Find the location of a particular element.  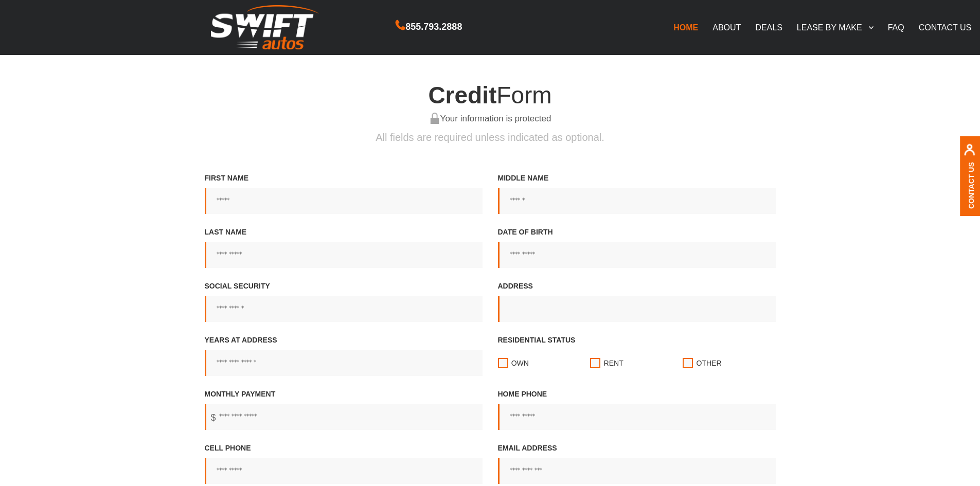

img: contact us, iconuser is located at coordinates (969, 152).